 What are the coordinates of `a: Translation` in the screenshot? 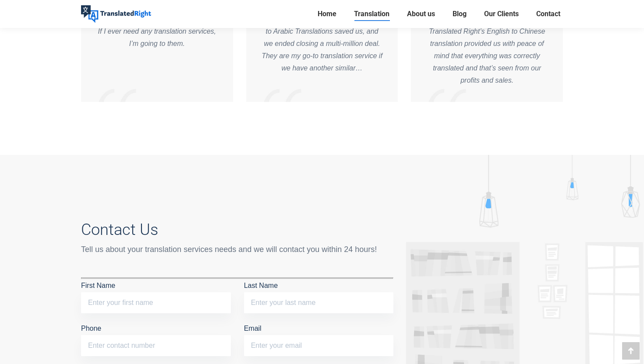 It's located at (371, 14).